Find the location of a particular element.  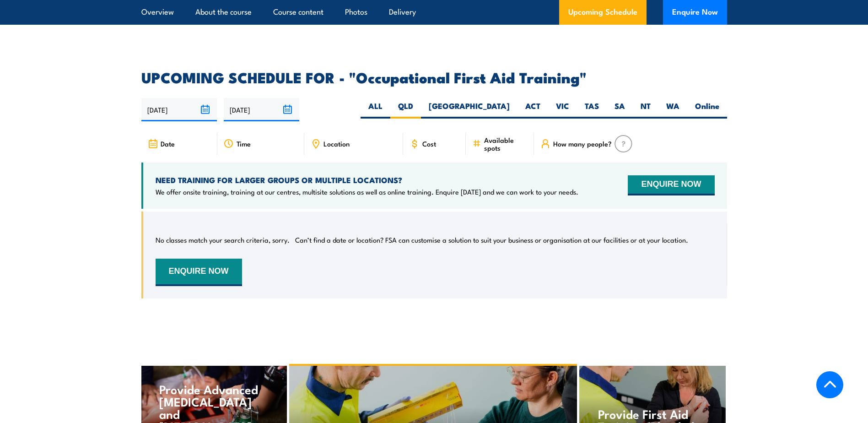

label: Online is located at coordinates (707, 109).